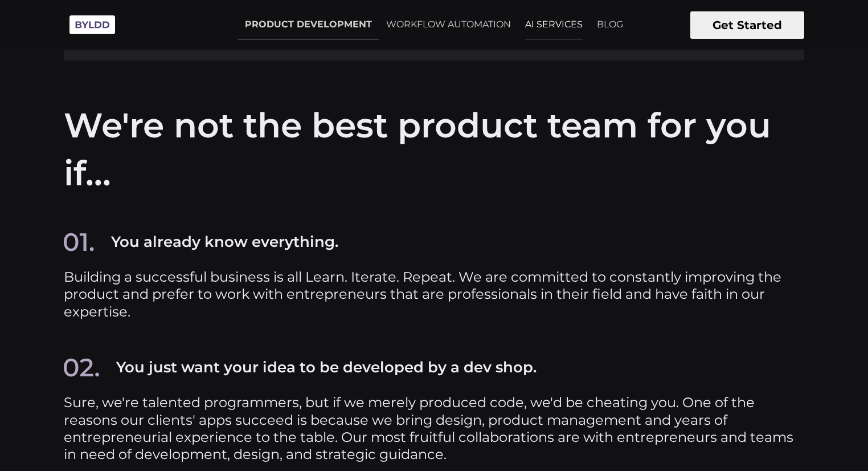 The image size is (868, 471). I want to click on a: WORKFLOW AUTOMATION, so click(449, 25).